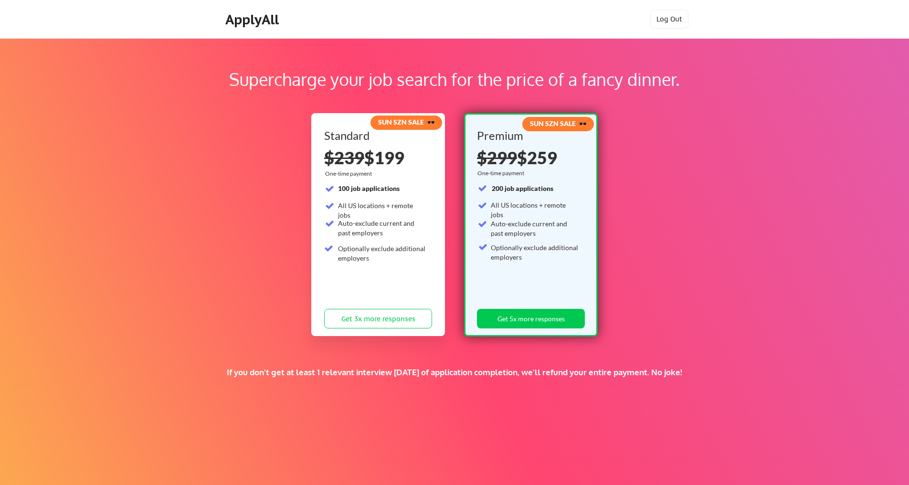  What do you see at coordinates (455, 79) in the screenshot?
I see `div: Supercharge your job search for the price of a fancy dinner.` at bounding box center [455, 79].